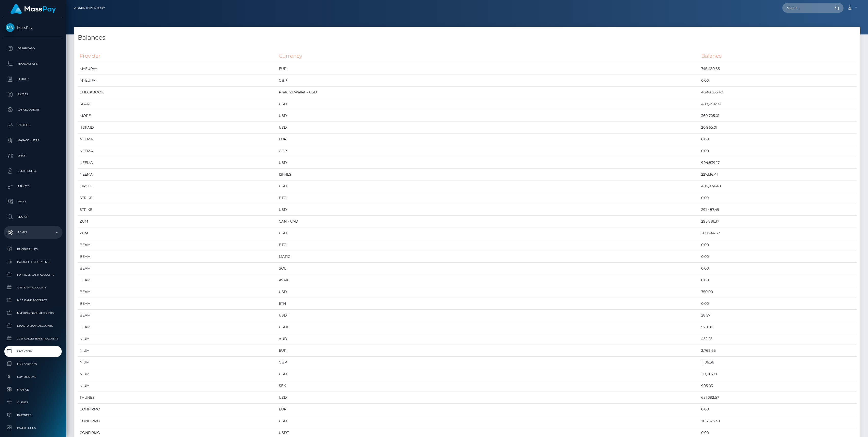 This screenshot has width=868, height=437. I want to click on a: Transactions, so click(33, 64).